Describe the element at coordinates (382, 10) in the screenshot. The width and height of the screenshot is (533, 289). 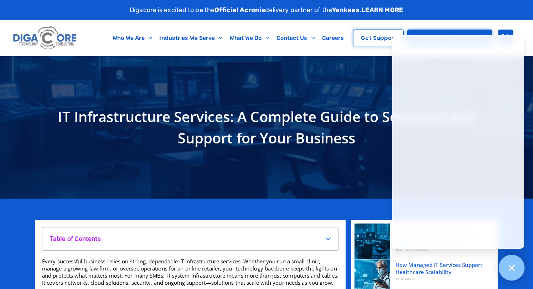
I see `a: LEARN MORE` at that location.